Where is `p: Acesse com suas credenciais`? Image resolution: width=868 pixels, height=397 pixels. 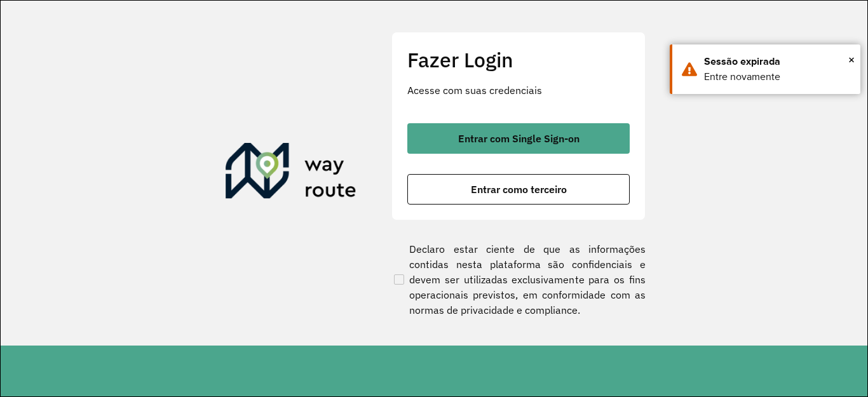 p: Acesse com suas credenciais is located at coordinates (518, 91).